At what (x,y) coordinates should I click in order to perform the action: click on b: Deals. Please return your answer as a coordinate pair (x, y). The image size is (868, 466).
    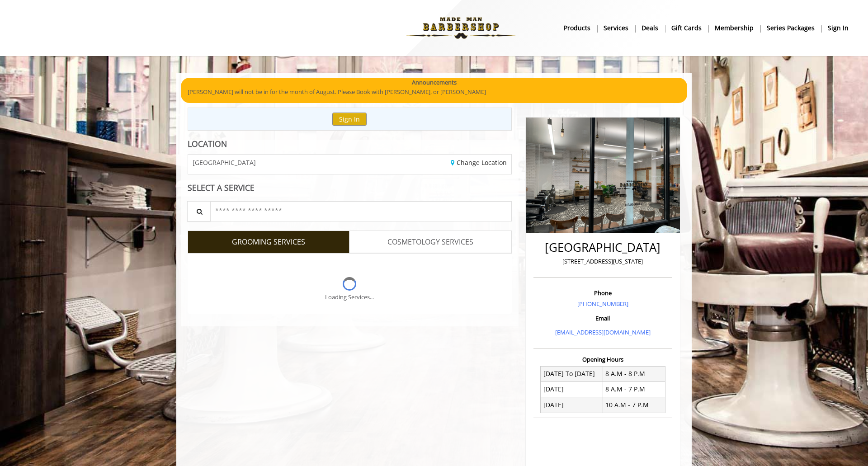
    Looking at the image, I should click on (649, 28).